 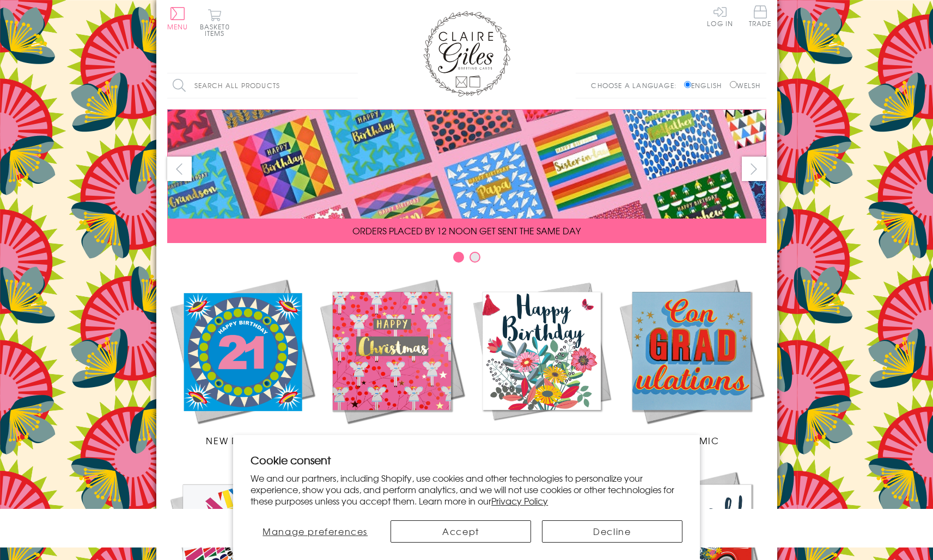 I want to click on span: Trade, so click(x=760, y=15).